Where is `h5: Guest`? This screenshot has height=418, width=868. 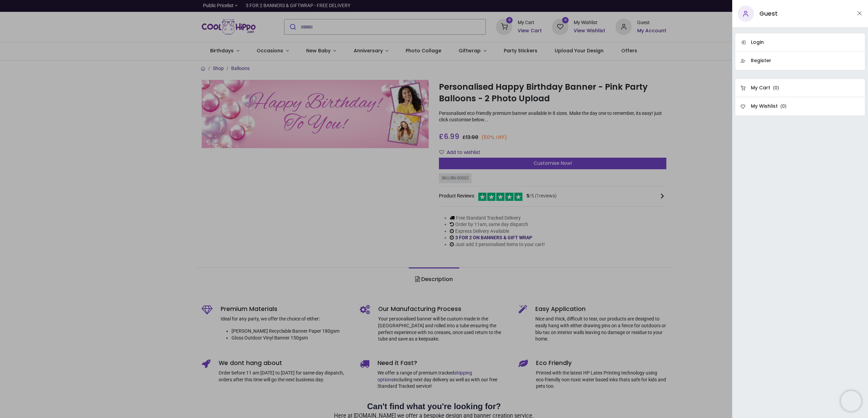 h5: Guest is located at coordinates (769, 13).